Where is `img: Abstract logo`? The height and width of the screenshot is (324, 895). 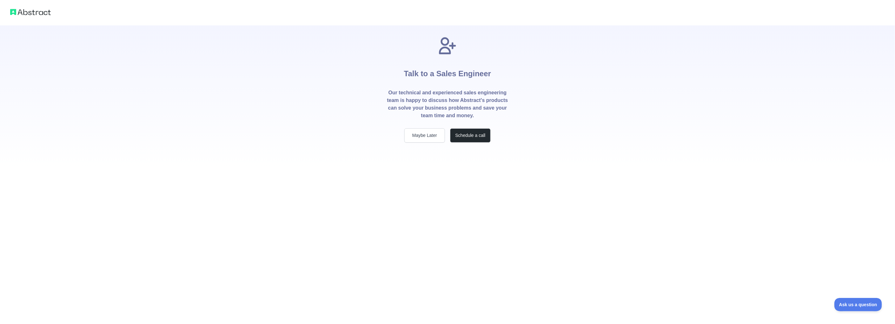 img: Abstract logo is located at coordinates (30, 12).